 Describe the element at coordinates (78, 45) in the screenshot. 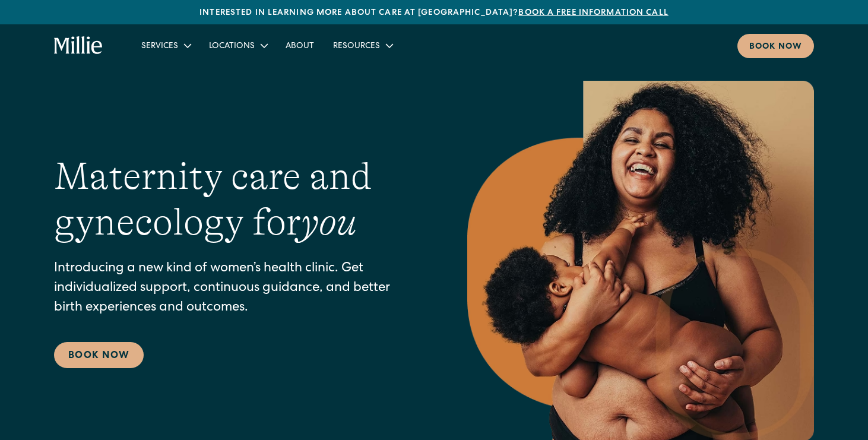

I see `a: home` at that location.